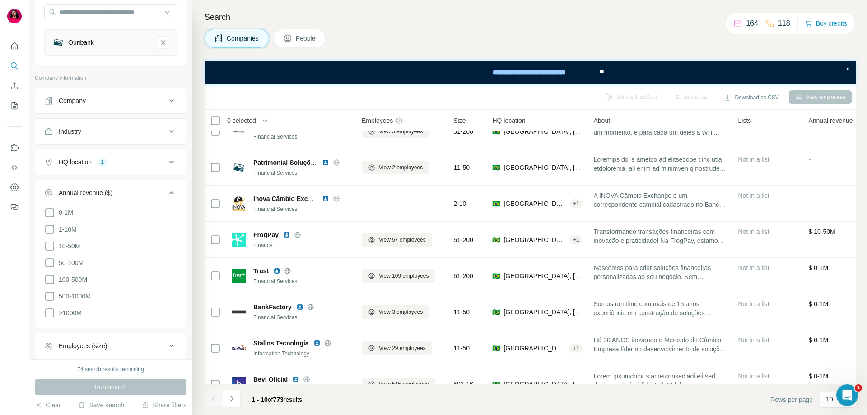  I want to click on div: Information Technology, so click(302, 354).